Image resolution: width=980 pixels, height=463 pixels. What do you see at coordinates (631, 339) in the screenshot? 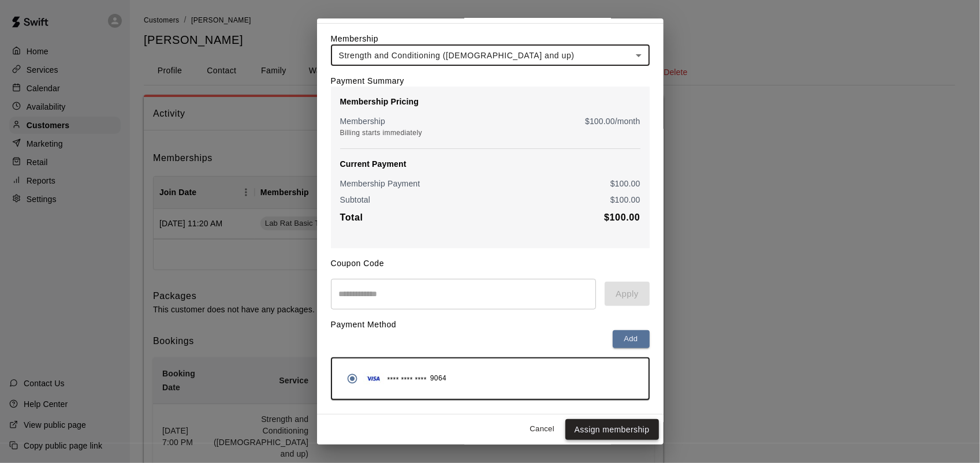
I see `button: Add` at bounding box center [631, 339].